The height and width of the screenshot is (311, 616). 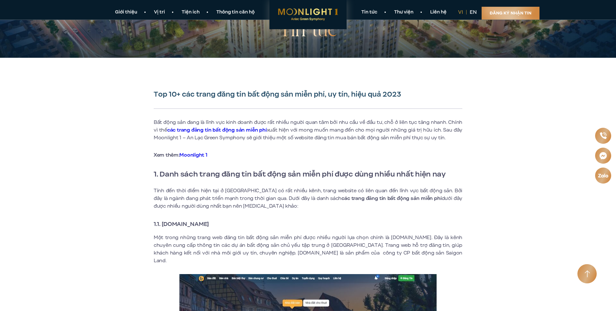 I want to click on a: en, so click(x=473, y=12).